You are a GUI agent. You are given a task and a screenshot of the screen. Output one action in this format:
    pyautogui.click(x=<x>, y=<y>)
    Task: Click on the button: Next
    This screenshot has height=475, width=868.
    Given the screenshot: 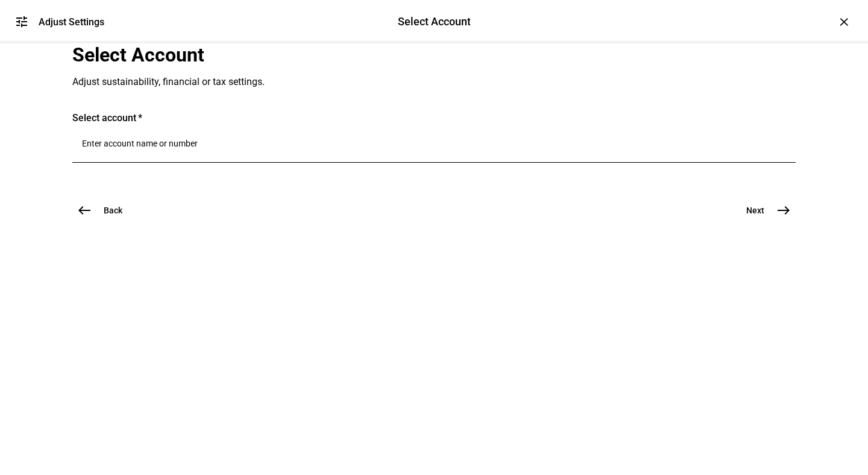 What is the action you would take?
    pyautogui.click(x=764, y=210)
    